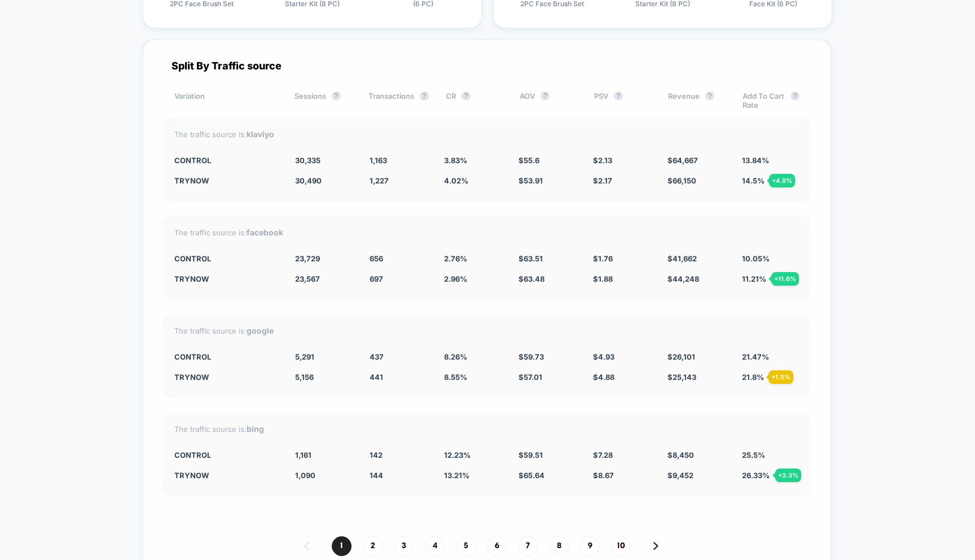 The height and width of the screenshot is (560, 975). I want to click on span: 1,163, so click(378, 160).